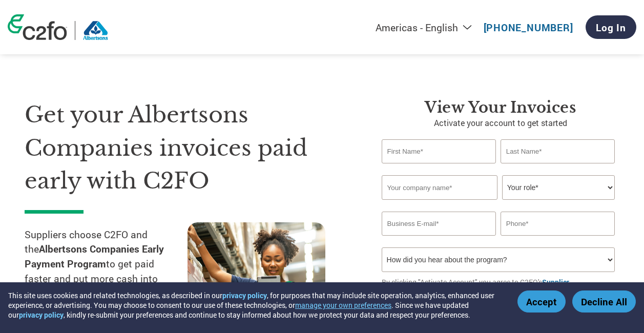 Image resolution: width=644 pixels, height=333 pixels. What do you see at coordinates (344, 305) in the screenshot?
I see `button: manage your own preferences` at bounding box center [344, 305].